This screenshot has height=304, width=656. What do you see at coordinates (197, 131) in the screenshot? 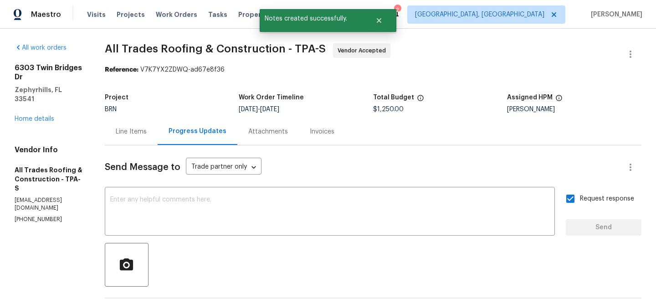
I see `div: Progress Updates` at bounding box center [197, 131].